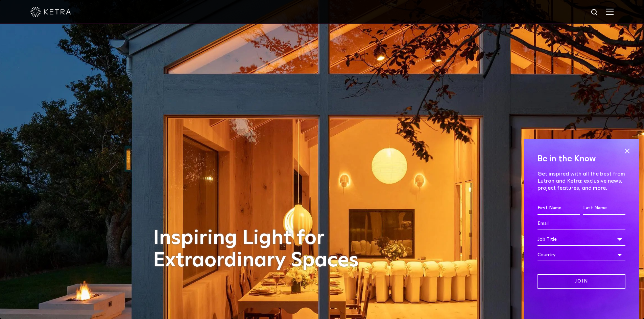  I want to click on img: search icon, so click(595, 12).